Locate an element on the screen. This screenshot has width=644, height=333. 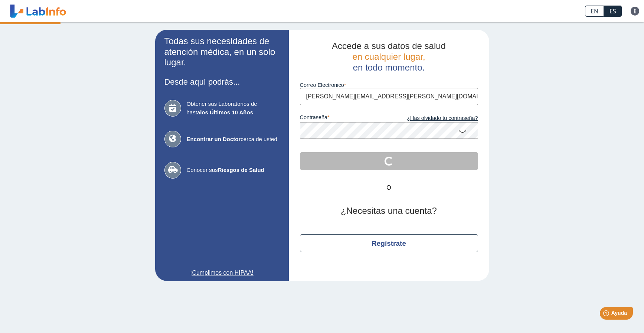
h2: ¿Necesitas una cuenta? is located at coordinates (389, 211).